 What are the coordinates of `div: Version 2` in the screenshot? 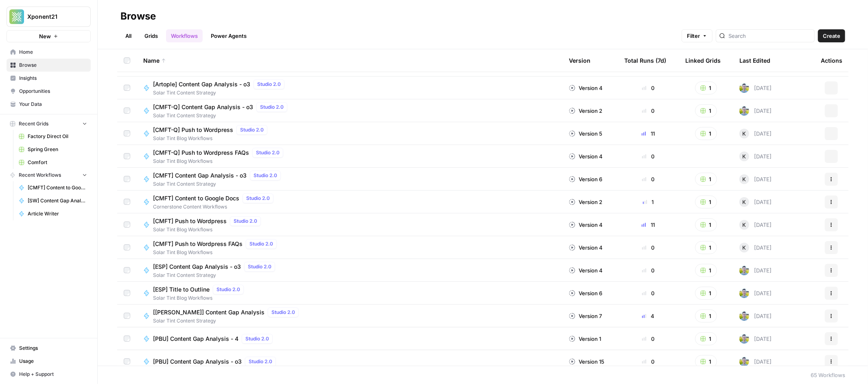 It's located at (585, 202).